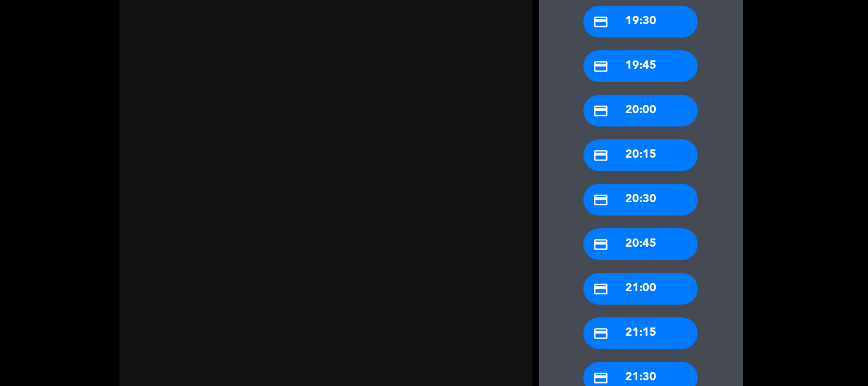  I want to click on div: 20:30, so click(641, 199).